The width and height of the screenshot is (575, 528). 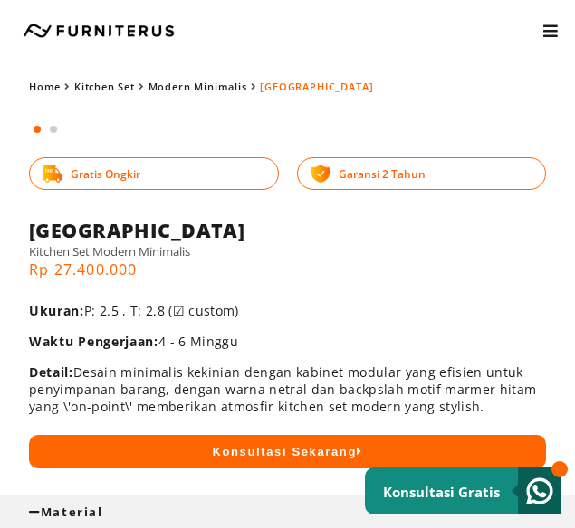 What do you see at coordinates (441, 492) in the screenshot?
I see `small: Konsultasi Gratis` at bounding box center [441, 492].